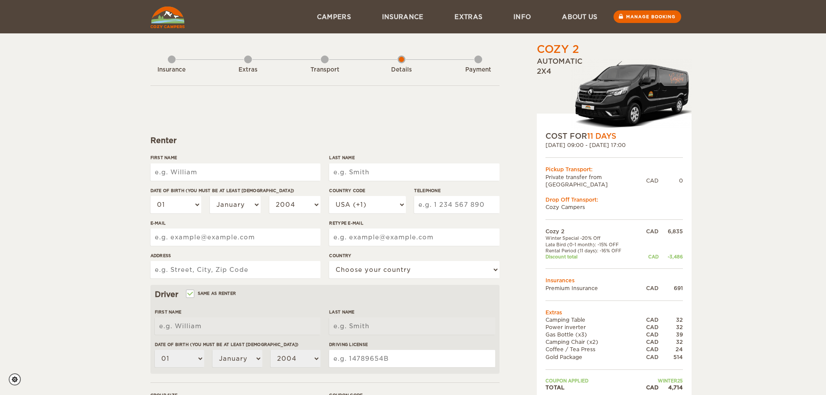 The height and width of the screenshot is (395, 826). What do you see at coordinates (591, 334) in the screenshot?
I see `td: Gas Bottle (x3)` at bounding box center [591, 334].